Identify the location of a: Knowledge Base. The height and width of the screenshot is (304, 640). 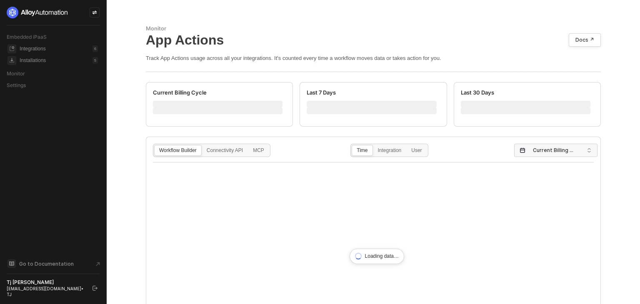
(53, 264).